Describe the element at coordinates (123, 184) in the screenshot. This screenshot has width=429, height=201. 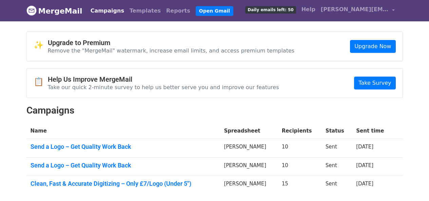
I see `a: Clean, Fast & Accurate Digitizing – Only £7/Logo (Under 5")` at that location.